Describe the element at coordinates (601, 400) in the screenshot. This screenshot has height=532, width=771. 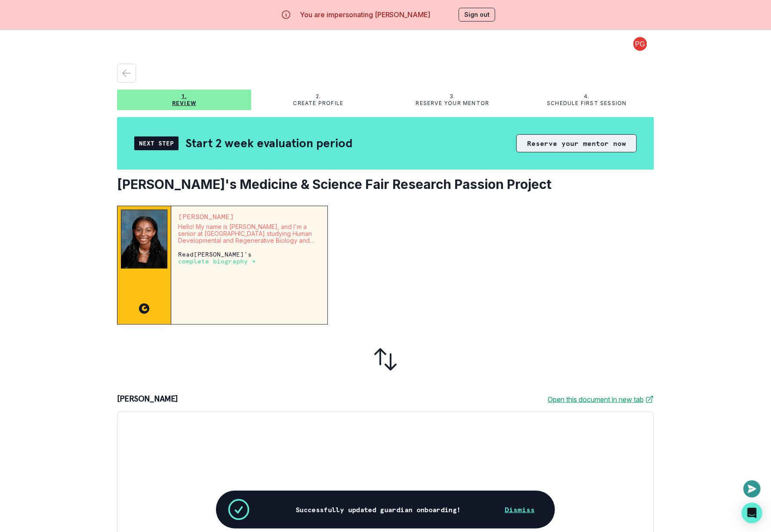
I see `a: Open this document in new tab` at that location.